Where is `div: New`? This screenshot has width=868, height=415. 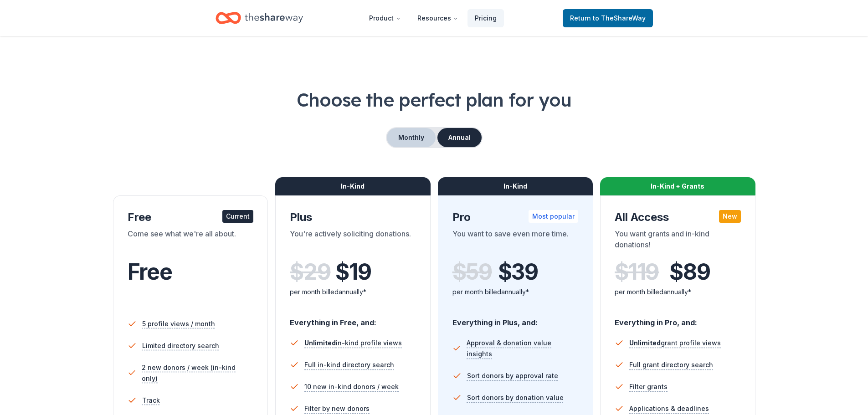
div: New is located at coordinates (730, 216).